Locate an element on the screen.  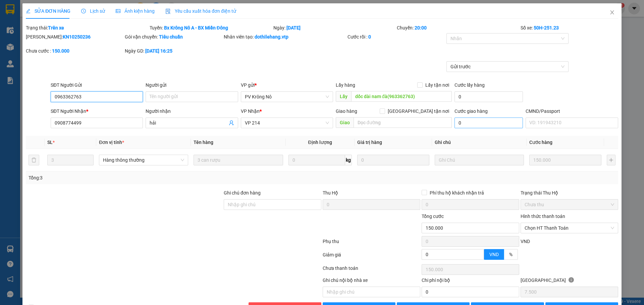
span: Giao is located at coordinates (345, 123).